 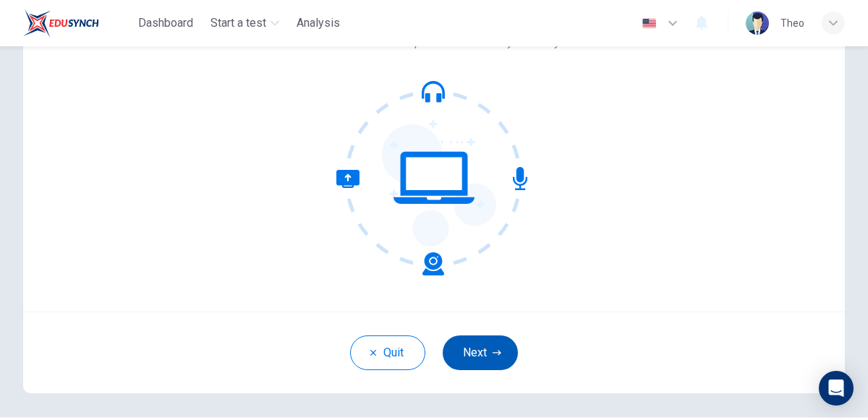 What do you see at coordinates (836, 388) in the screenshot?
I see `div: Open Intercom Messenger` at bounding box center [836, 388].